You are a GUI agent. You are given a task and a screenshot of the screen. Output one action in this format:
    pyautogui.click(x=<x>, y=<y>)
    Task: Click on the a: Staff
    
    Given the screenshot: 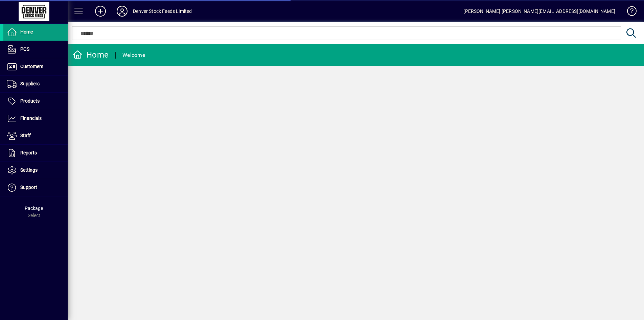 What is the action you would take?
    pyautogui.click(x=35, y=136)
    